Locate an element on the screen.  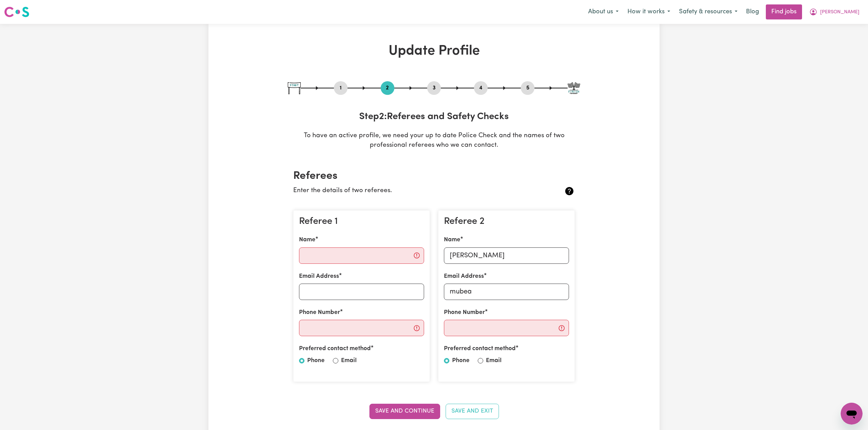
a: Careseekers logo is located at coordinates (16, 12).